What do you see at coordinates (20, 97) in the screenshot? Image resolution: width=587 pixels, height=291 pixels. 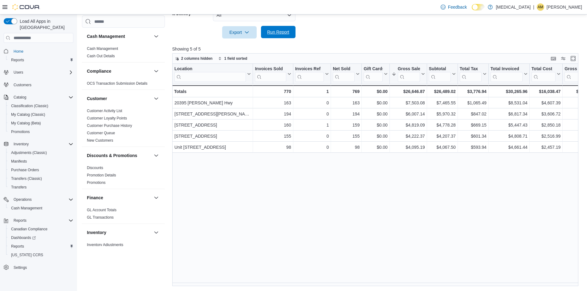 I see `span: Catalog` at bounding box center [20, 97].